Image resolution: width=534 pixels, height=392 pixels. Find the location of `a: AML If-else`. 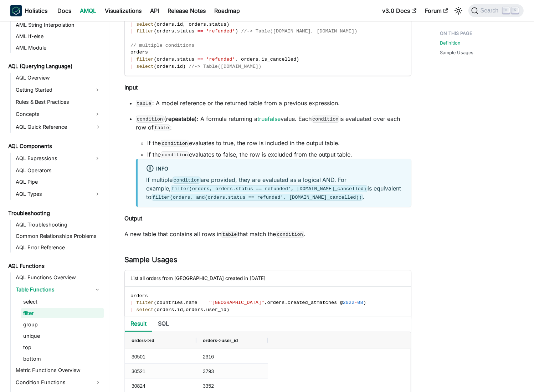

a: AML If-else is located at coordinates (58, 36).